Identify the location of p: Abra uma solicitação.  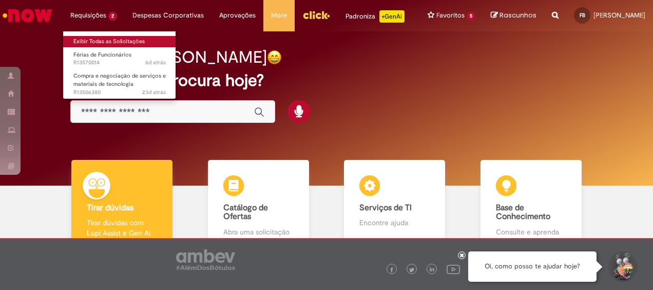
(258, 232).